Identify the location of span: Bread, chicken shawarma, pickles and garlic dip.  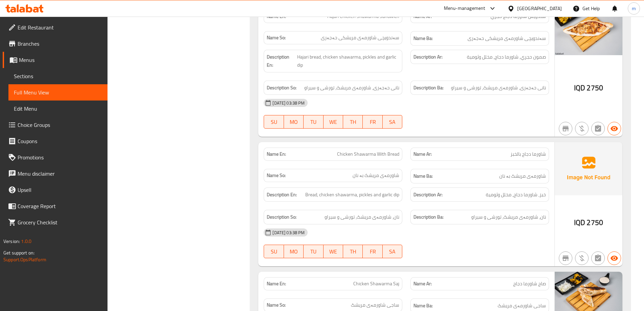
(352, 194).